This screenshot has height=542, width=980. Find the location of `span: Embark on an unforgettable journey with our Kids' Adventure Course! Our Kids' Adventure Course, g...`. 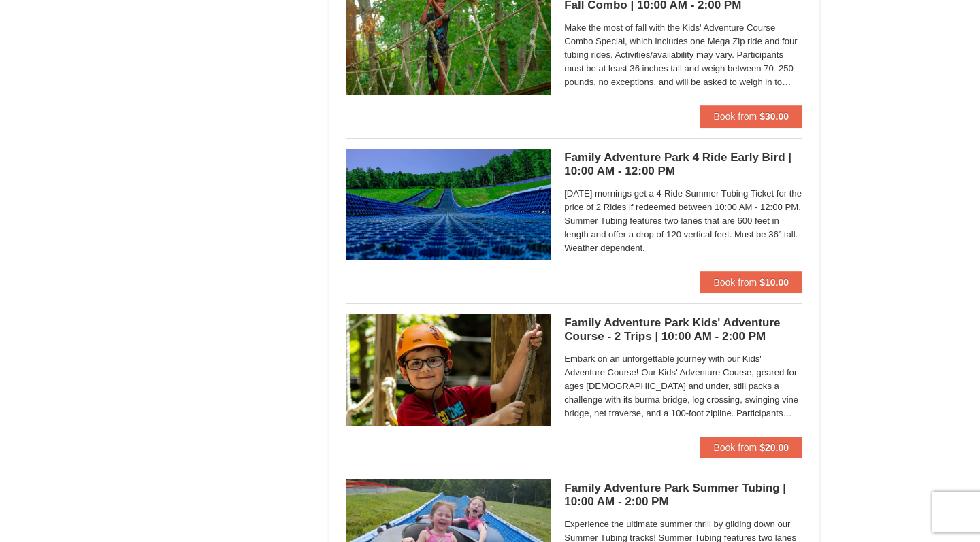

span: Embark on an unforgettable journey with our Kids' Adventure Course! Our Kids' Adventure Course, g... is located at coordinates (683, 386).